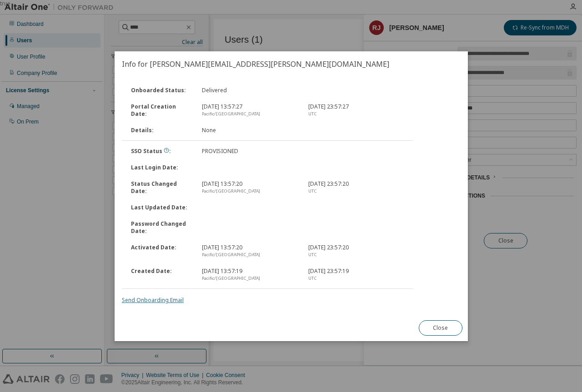 This screenshot has width=582, height=392. Describe the element at coordinates (161, 152) in the screenshot. I see `div: SSO Status :` at that location.